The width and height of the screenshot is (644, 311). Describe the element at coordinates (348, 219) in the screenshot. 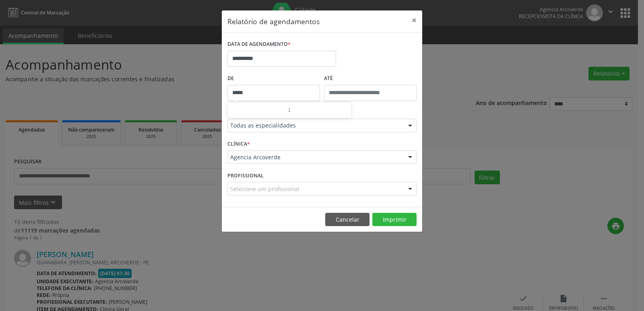

I see `button: Cancelar` at that location.